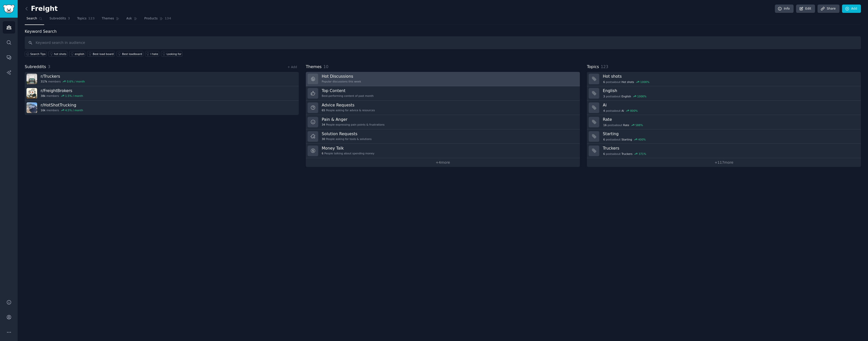 The height and width of the screenshot is (341, 868). Describe the element at coordinates (152, 53) in the screenshot. I see `a: I hate` at that location.